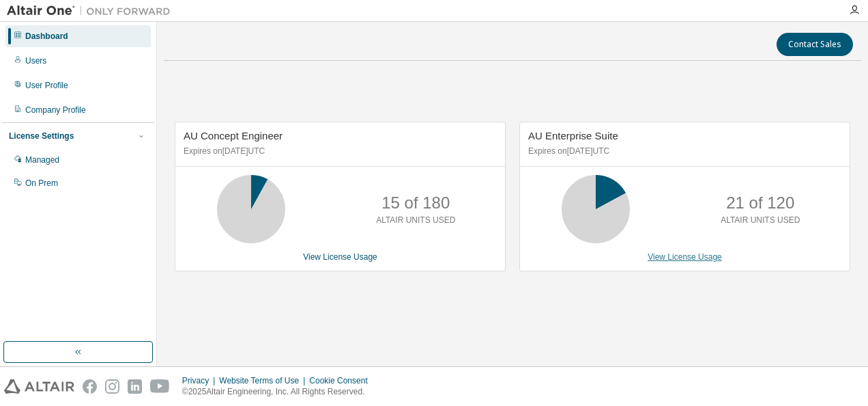  What do you see at coordinates (47, 36) in the screenshot?
I see `div: Dashboard` at bounding box center [47, 36].